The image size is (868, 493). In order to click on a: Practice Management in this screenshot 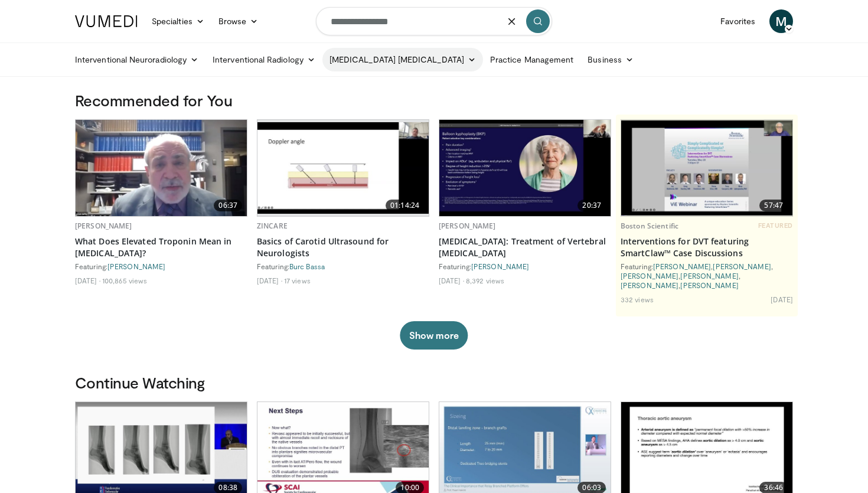, I will do `click(532, 60)`.